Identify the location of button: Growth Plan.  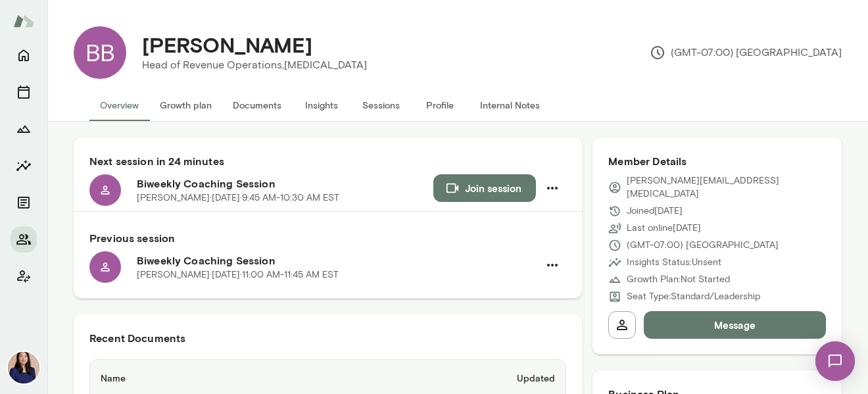
(24, 129).